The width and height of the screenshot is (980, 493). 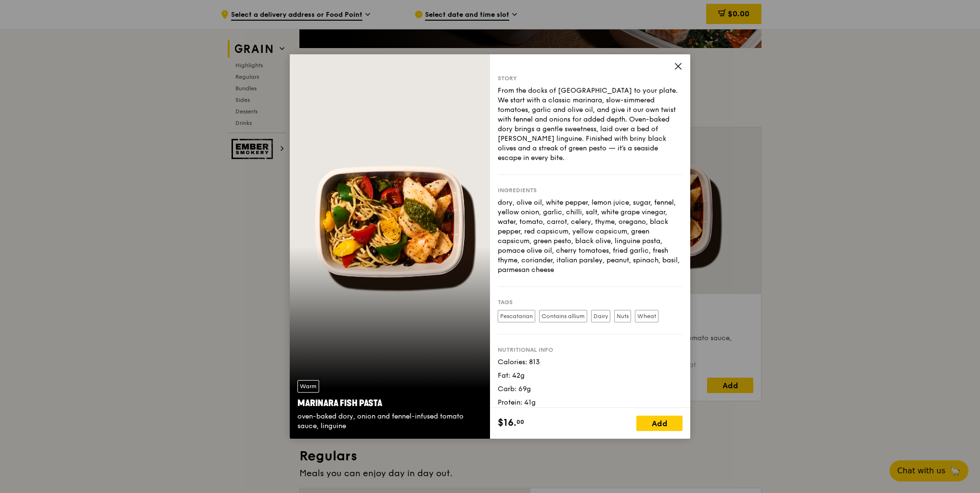 I want to click on div: dory, olive oil, white pepper, lemon juice, sugar, fennel, yellow onion, garlic, chilli, salt, wh..., so click(x=590, y=237).